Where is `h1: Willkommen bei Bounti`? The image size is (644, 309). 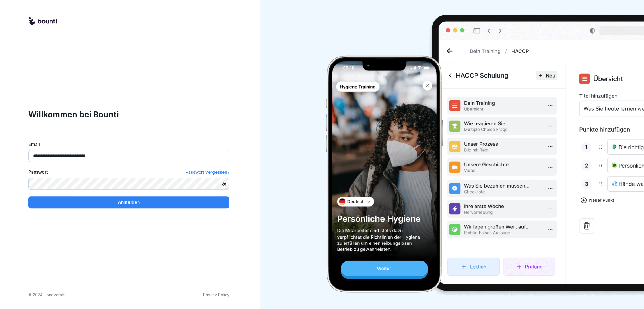 h1: Willkommen bei Bounti is located at coordinates (129, 115).